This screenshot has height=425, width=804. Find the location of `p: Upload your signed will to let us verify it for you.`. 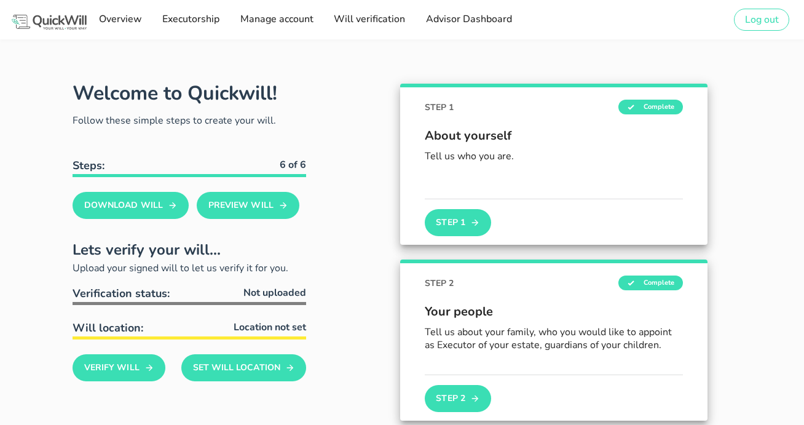

p: Upload your signed will to let us verify it for you. is located at coordinates (189, 268).